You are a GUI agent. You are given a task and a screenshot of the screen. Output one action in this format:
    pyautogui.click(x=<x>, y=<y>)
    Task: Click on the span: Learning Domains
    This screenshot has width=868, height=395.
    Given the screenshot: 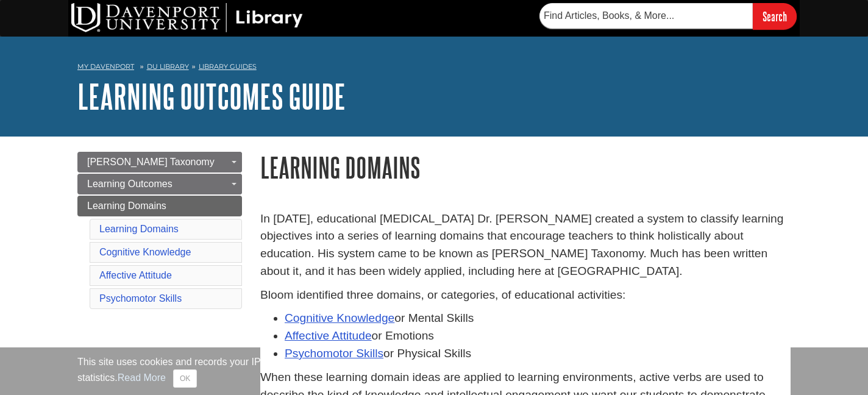 What is the action you would take?
    pyautogui.click(x=127, y=206)
    